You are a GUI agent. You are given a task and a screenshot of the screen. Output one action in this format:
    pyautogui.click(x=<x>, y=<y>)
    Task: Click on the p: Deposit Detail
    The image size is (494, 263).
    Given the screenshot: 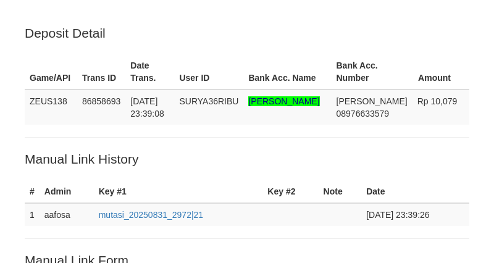 What is the action you would take?
    pyautogui.click(x=247, y=33)
    